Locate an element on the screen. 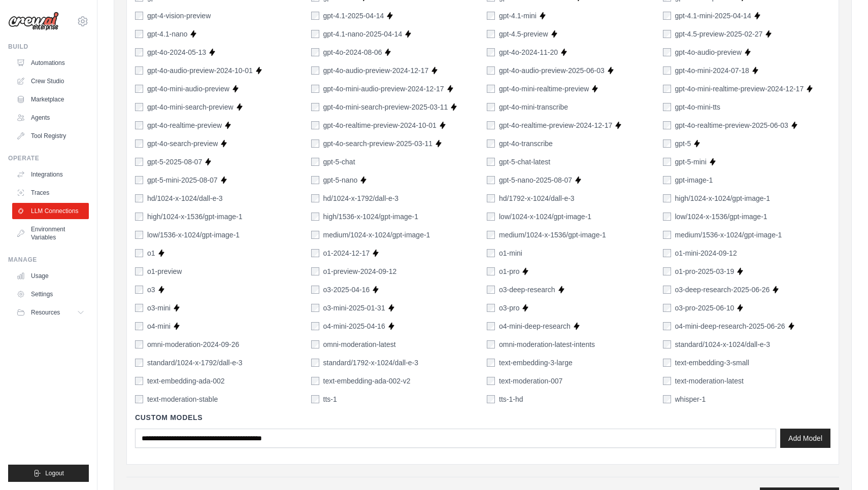  a: Crew Studio is located at coordinates (50, 81).